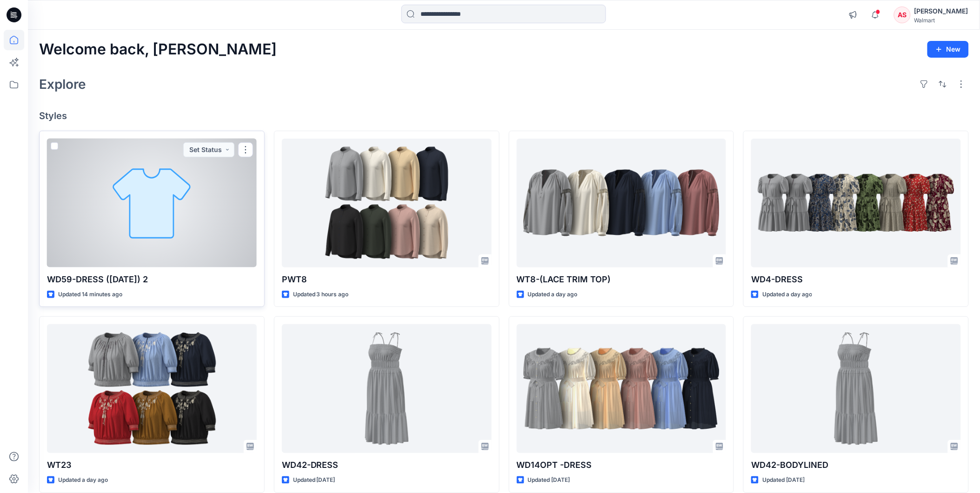 This screenshot has width=980, height=493. What do you see at coordinates (621, 280) in the screenshot?
I see `p: WT8-(LACE TRIM TOP)` at bounding box center [621, 280].